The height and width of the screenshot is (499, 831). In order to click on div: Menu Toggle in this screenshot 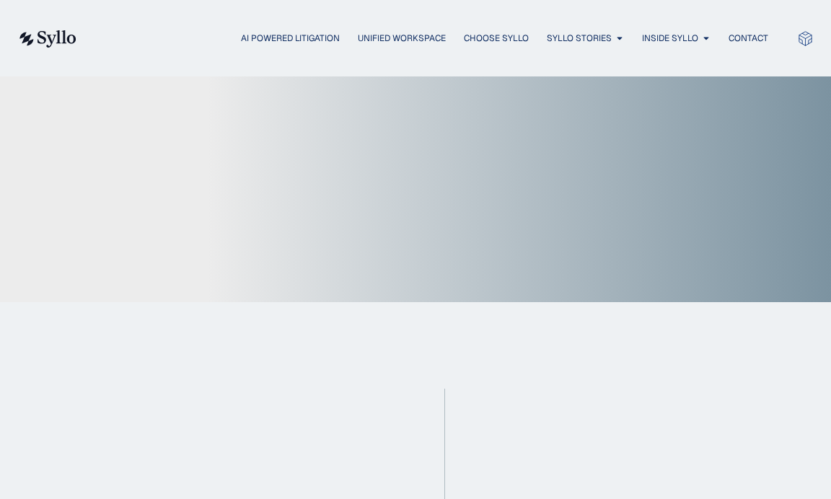, I will do `click(436, 38)`.